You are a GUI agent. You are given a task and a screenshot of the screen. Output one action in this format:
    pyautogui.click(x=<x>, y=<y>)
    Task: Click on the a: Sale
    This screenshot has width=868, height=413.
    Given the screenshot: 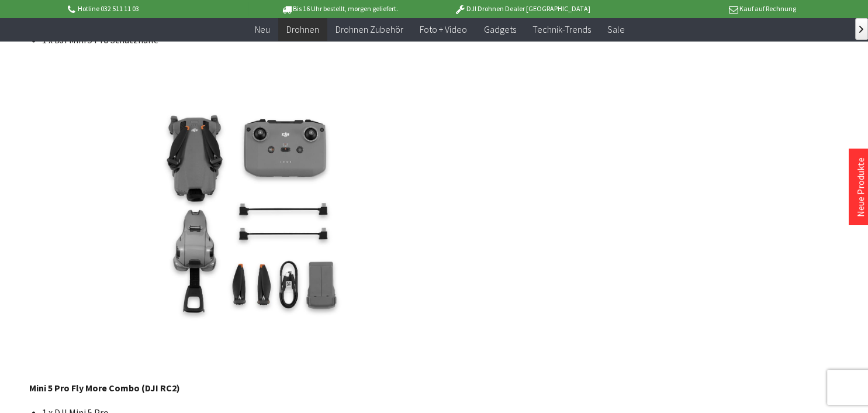 What is the action you would take?
    pyautogui.click(x=616, y=29)
    